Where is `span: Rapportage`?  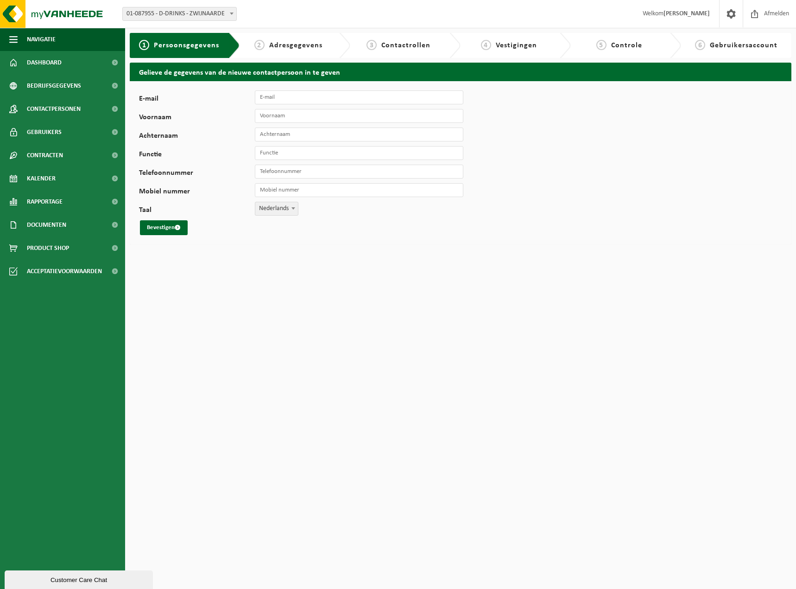
span: Rapportage is located at coordinates (44, 202).